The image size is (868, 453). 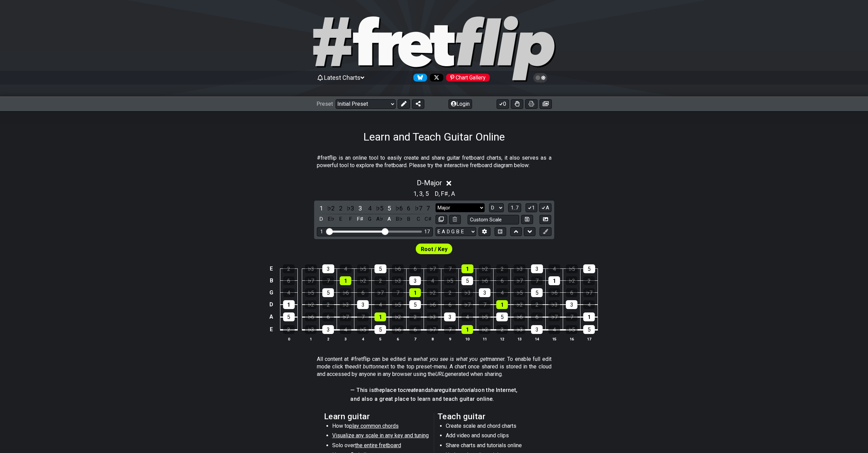 What do you see at coordinates (363, 338) in the screenshot?
I see `th: 4` at bounding box center [363, 338].